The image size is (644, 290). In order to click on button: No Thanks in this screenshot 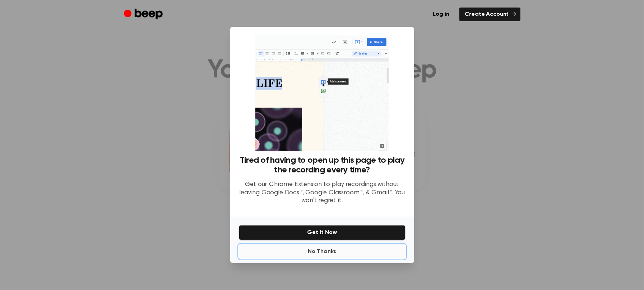, I will do `click(322, 252)`.